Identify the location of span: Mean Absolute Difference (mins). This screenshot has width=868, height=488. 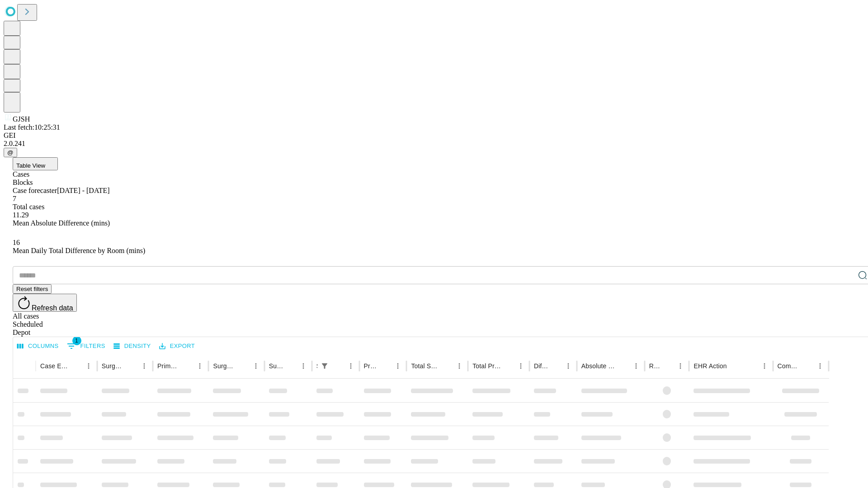
(61, 223).